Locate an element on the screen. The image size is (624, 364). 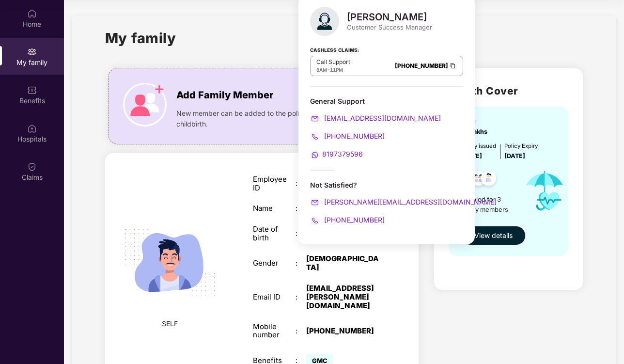
button: View details is located at coordinates (493, 235).